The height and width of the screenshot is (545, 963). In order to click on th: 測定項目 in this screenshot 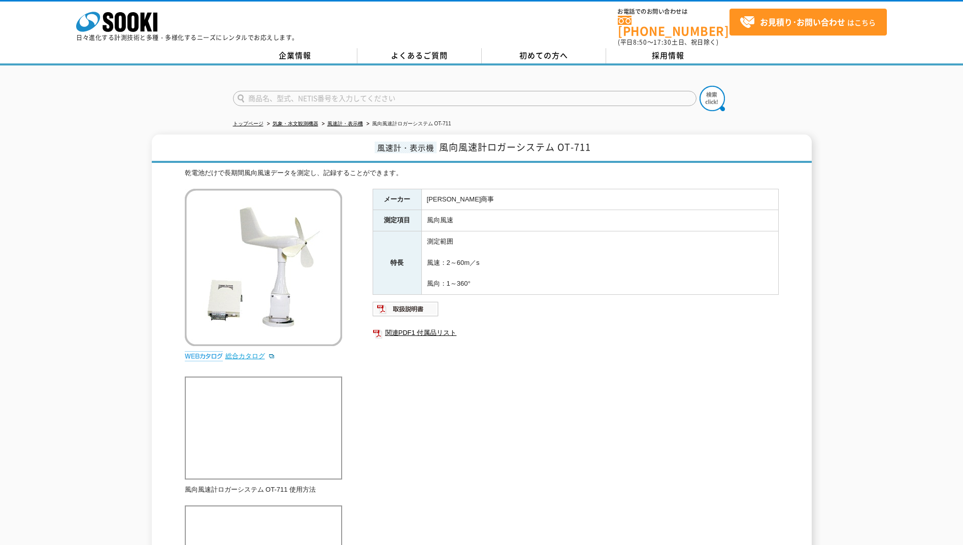, I will do `click(397, 221)`.